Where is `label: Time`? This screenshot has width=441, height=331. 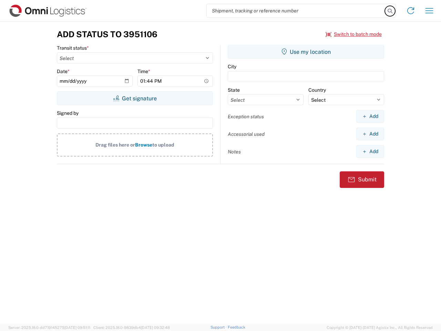 label: Time is located at coordinates (144, 71).